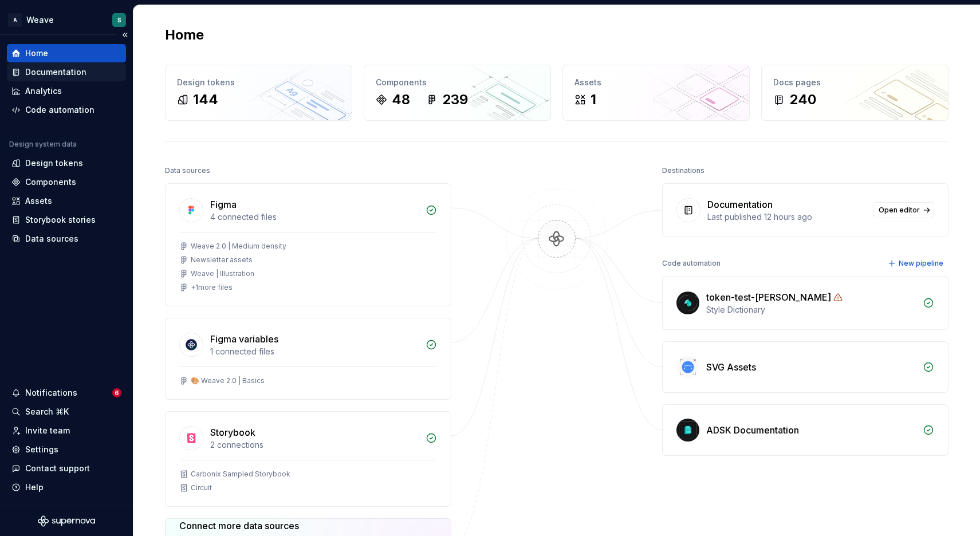 This screenshot has width=980, height=536. Describe the element at coordinates (37, 53) in the screenshot. I see `div: Home` at that location.